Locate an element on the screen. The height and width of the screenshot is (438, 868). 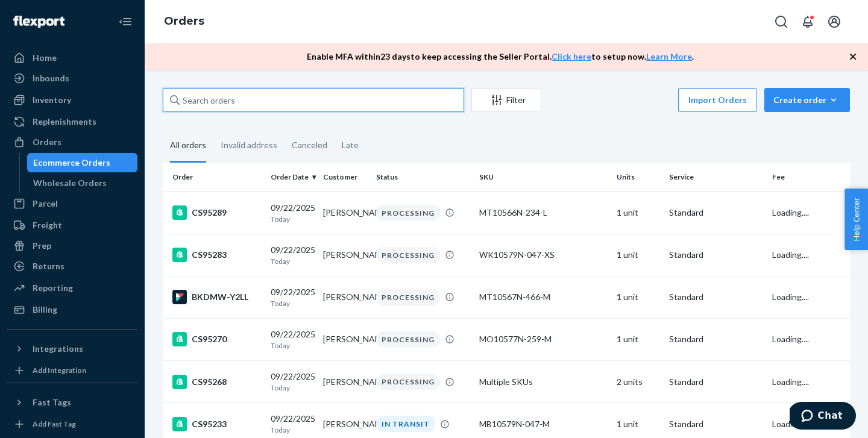
div: Customer is located at coordinates (344, 176).